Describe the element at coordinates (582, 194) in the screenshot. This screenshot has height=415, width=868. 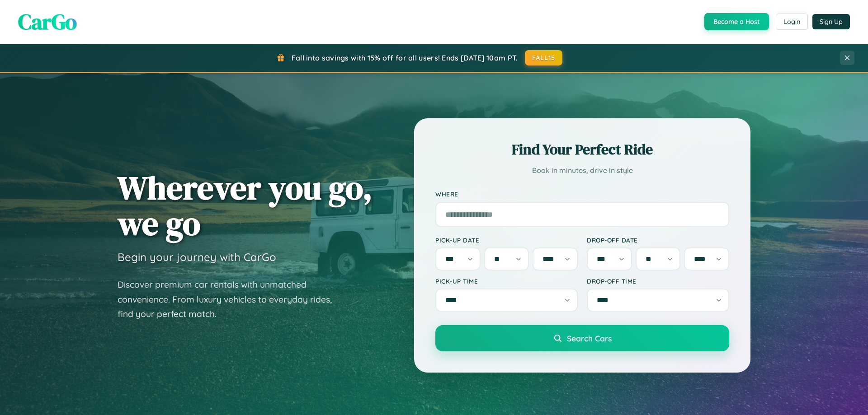
I see `label: Where` at that location.